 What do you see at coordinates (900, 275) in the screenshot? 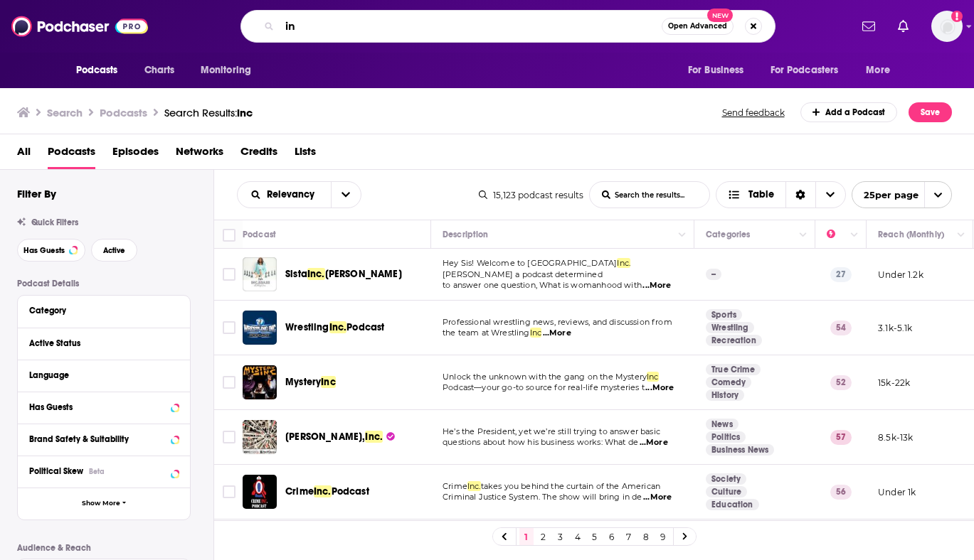
I see `p: Under 1.2k` at bounding box center [900, 275].